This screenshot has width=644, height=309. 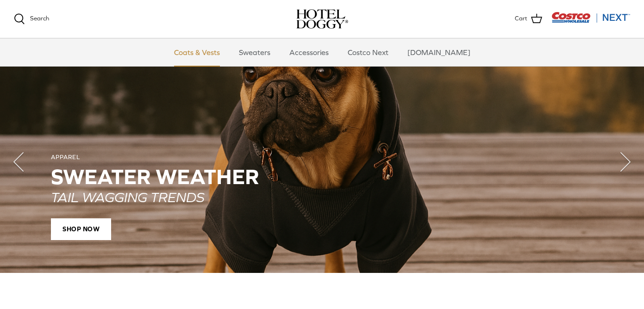 What do you see at coordinates (31, 19) in the screenshot?
I see `a: Search` at bounding box center [31, 19].